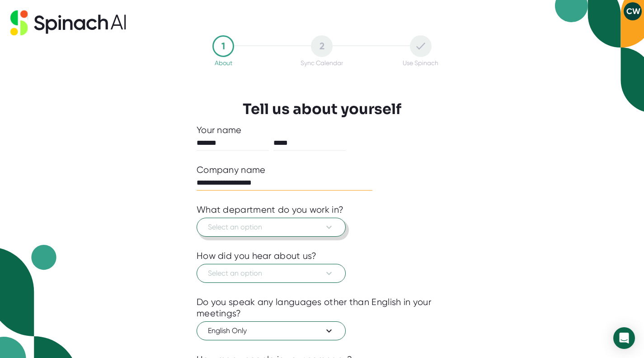  What do you see at coordinates (223, 63) in the screenshot?
I see `div: About` at bounding box center [223, 63].